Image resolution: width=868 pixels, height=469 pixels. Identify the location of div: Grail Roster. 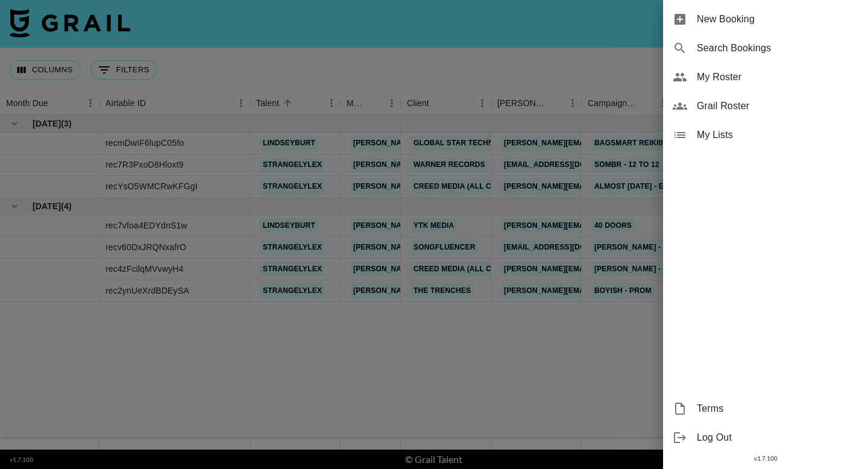
(766, 106).